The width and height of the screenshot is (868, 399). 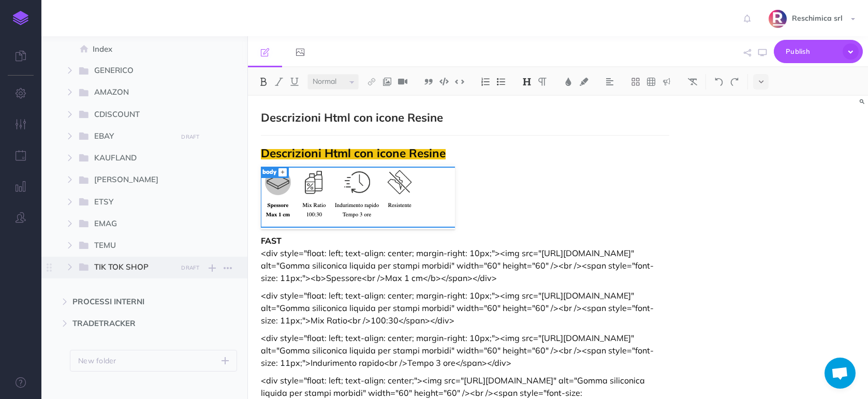 What do you see at coordinates (97, 361) in the screenshot?
I see `p: New folder` at bounding box center [97, 361].